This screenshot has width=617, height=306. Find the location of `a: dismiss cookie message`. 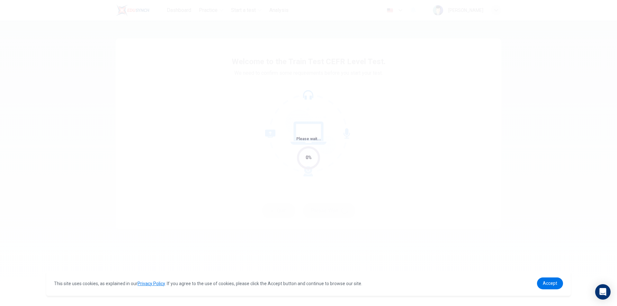

a: dismiss cookie message is located at coordinates (550, 284).